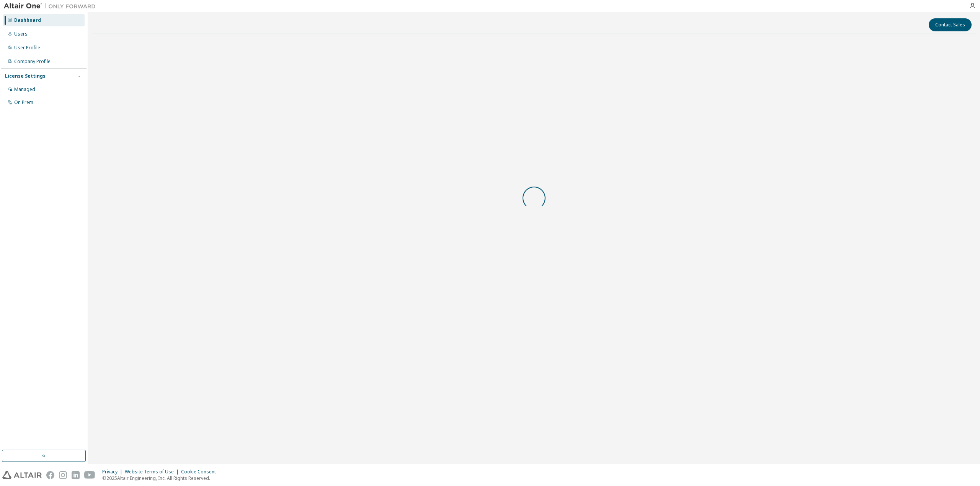 The image size is (980, 486). Describe the element at coordinates (950, 25) in the screenshot. I see `button: Contact Sales` at that location.